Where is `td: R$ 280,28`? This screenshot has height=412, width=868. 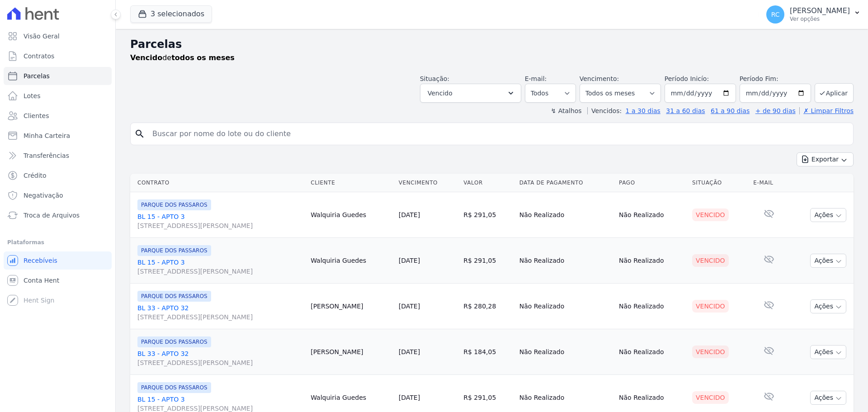 td: R$ 280,28 is located at coordinates (487, 306).